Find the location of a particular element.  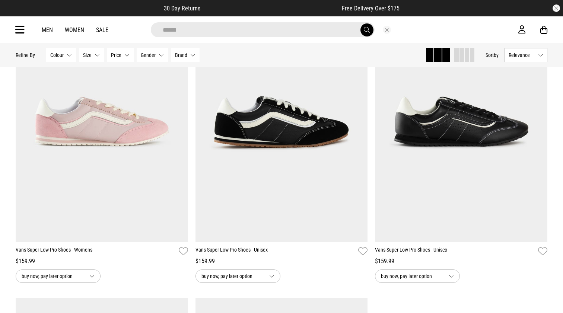

a: Women is located at coordinates (74, 30).